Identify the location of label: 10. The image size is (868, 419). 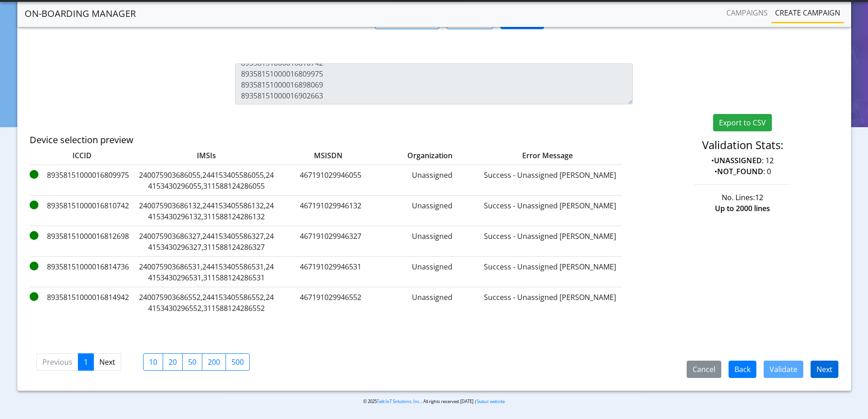
(153, 362).